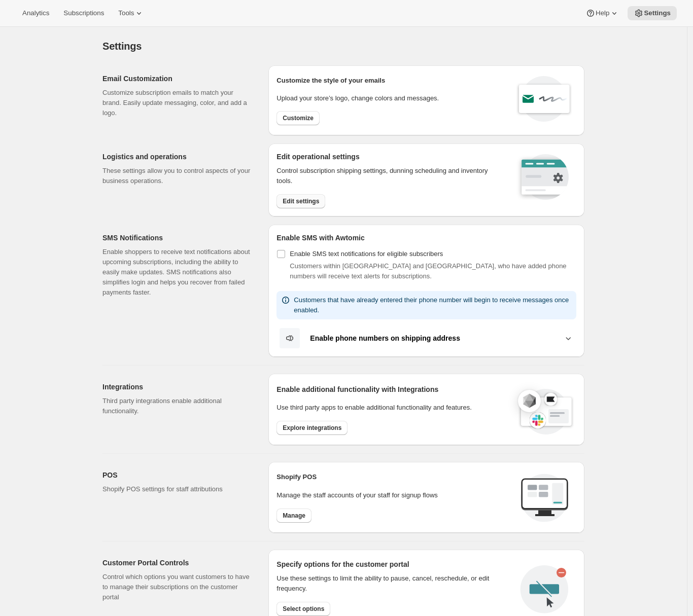 The height and width of the screenshot is (616, 693). What do you see at coordinates (330, 81) in the screenshot?
I see `p: Customize the style of your emails` at bounding box center [330, 81].